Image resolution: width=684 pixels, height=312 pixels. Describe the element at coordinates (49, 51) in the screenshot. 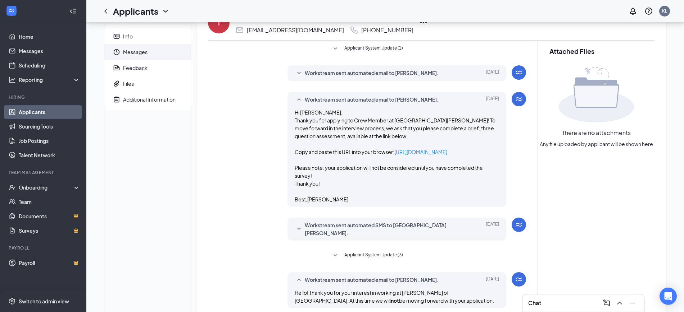

I see `a: Messages` at that location.